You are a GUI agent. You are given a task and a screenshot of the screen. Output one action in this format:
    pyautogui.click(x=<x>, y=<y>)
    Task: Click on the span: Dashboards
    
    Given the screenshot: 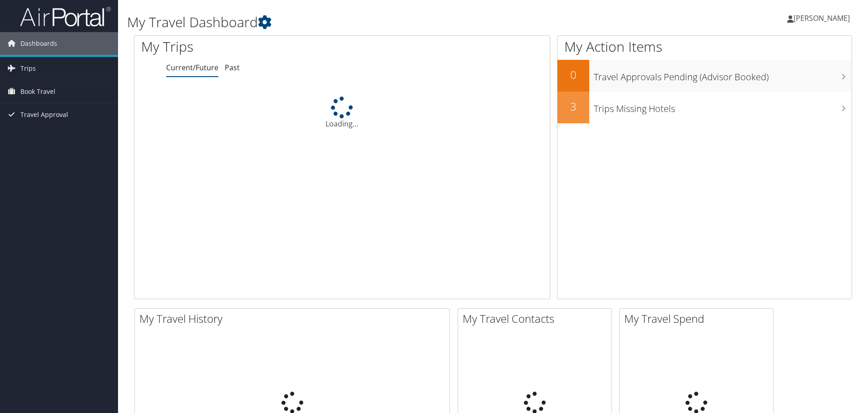 What is the action you would take?
    pyautogui.click(x=39, y=44)
    